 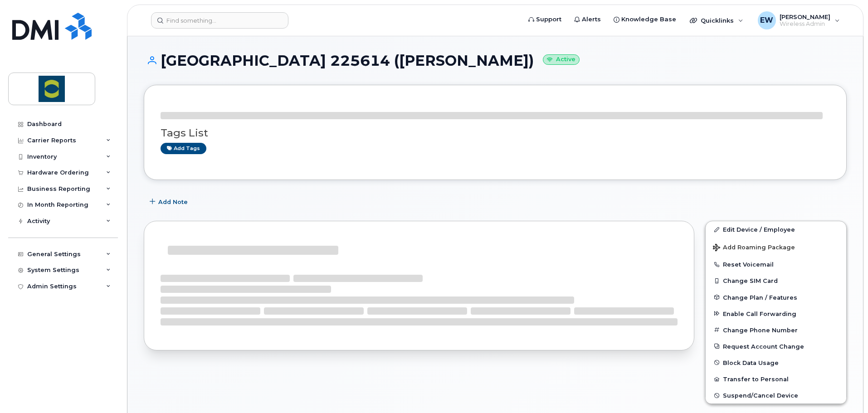 I want to click on a: Edit Device / Employee, so click(x=776, y=229).